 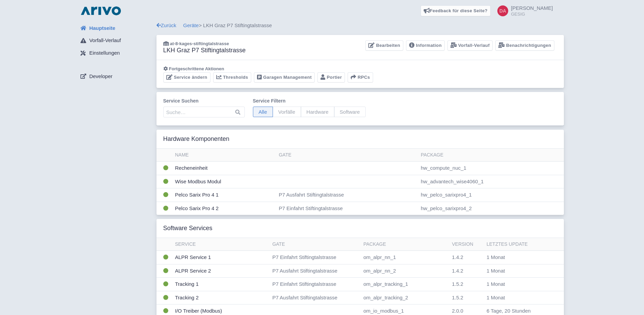 What do you see at coordinates (531, 14) in the screenshot?
I see `small: GESIG` at bounding box center [531, 14].